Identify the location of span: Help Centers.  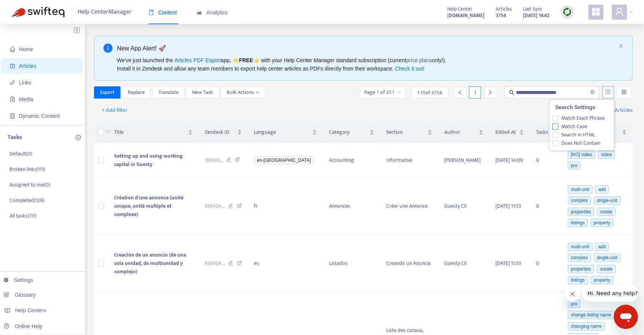
(31, 310).